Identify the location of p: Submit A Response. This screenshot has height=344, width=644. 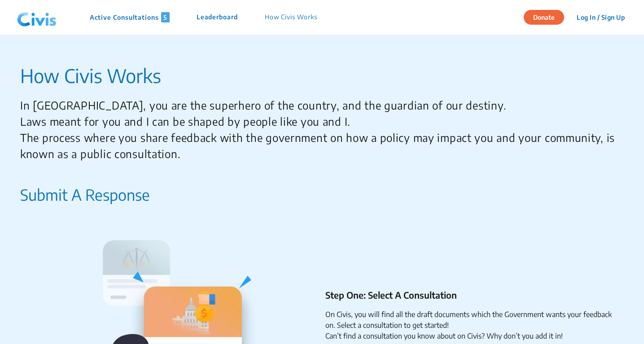
(85, 195).